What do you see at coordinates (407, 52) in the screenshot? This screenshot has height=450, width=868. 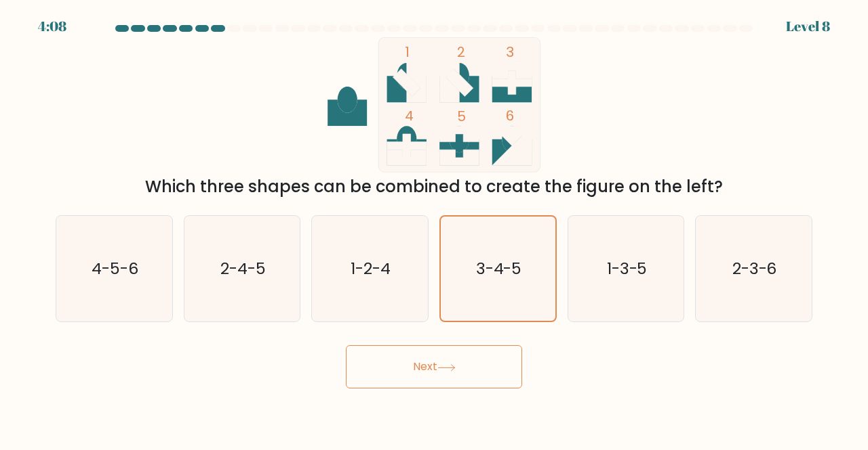 I see `tspan: 1` at bounding box center [407, 52].